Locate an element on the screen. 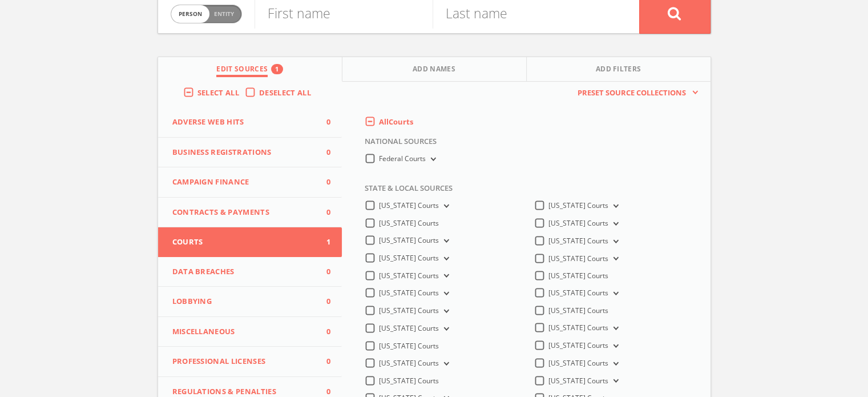  span: 1 is located at coordinates (322, 242).